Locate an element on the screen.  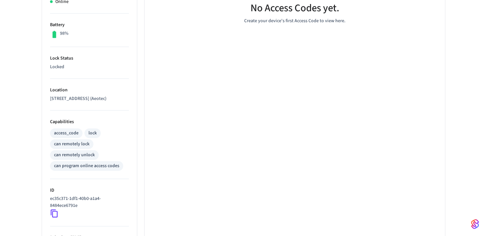
p: Locked is located at coordinates (89, 67).